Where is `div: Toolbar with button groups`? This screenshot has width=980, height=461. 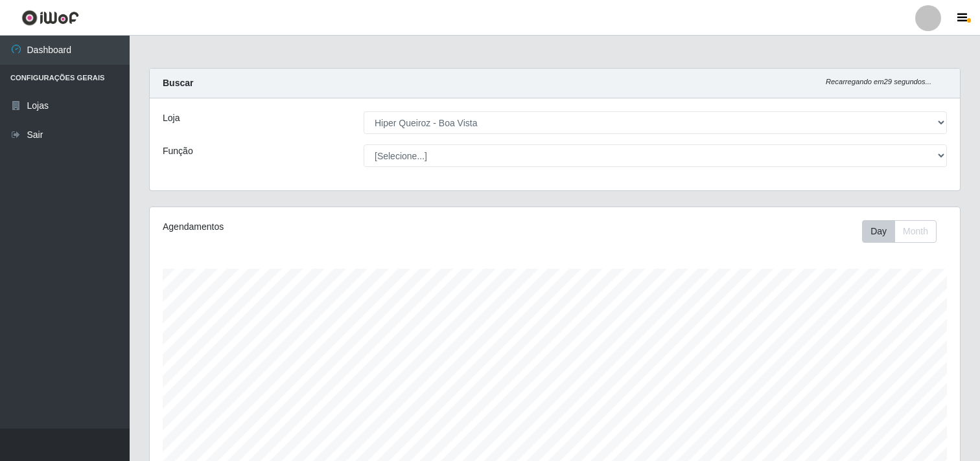
div: Toolbar with button groups is located at coordinates (904, 231).